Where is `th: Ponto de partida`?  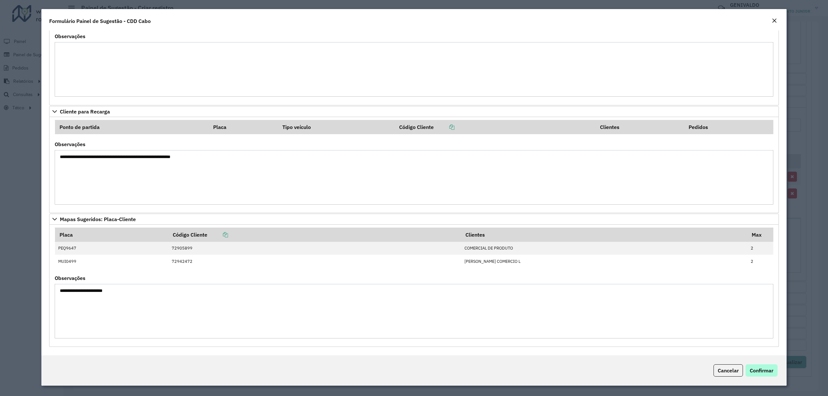 th: Ponto de partida is located at coordinates (132, 127).